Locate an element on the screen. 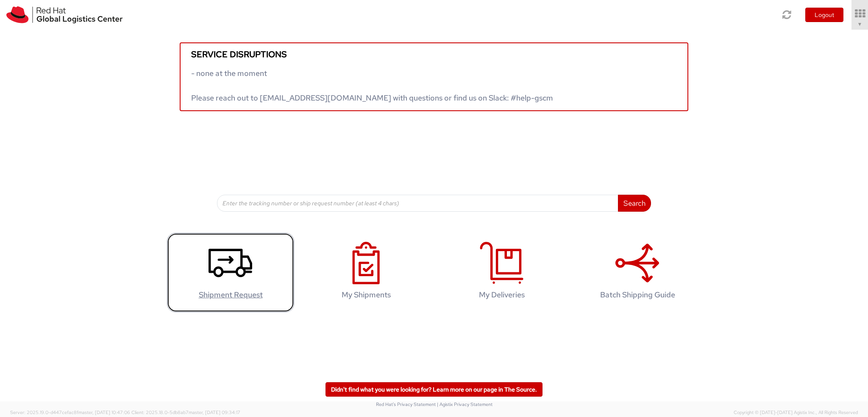 The image size is (868, 417). a: | Agistix Privacy Statement is located at coordinates (465, 404).